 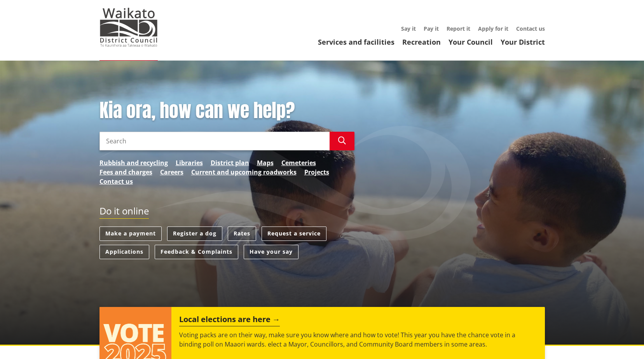 What do you see at coordinates (129, 27) in the screenshot?
I see `img: Waikato District Council - Te Kaunihera aa Takiwaa o Waikato` at bounding box center [129, 27].